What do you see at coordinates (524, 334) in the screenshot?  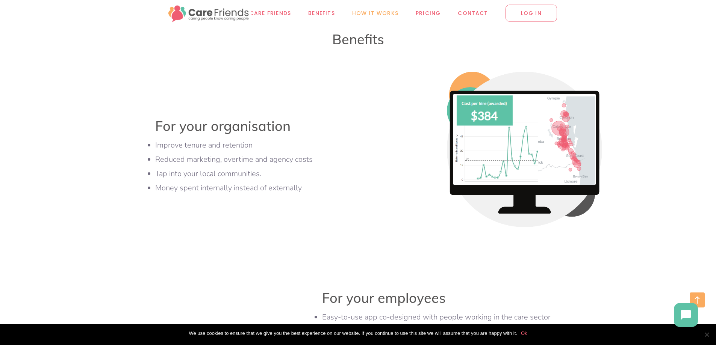 I see `a: Ok` at bounding box center [524, 334].